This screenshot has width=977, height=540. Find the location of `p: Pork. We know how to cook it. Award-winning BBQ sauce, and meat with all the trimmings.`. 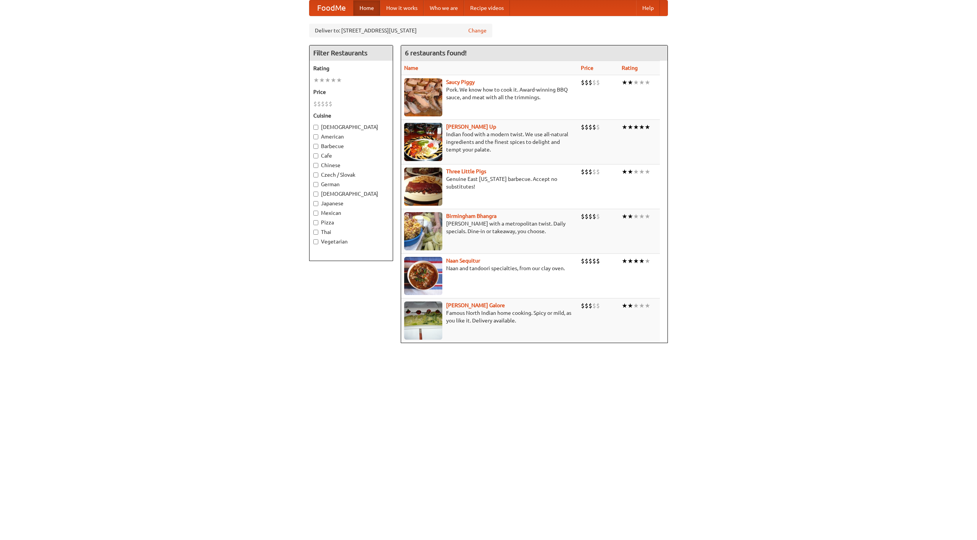

p: Pork. We know how to cook it. Award-winning BBQ sauce, and meat with all the trimmings. is located at coordinates (489, 93).